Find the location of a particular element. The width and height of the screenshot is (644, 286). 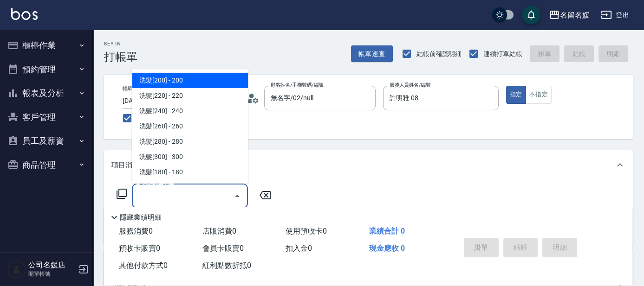

label: 顧客姓名/手機號碼/編號 is located at coordinates (297, 85).